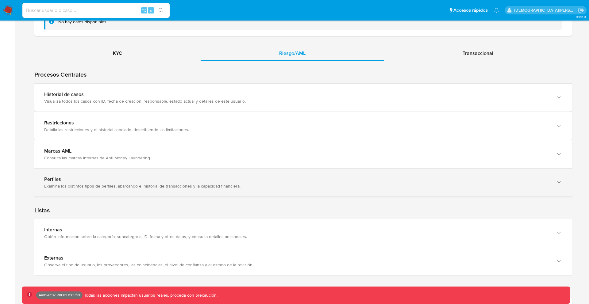 The image size is (589, 304). What do you see at coordinates (478, 53) in the screenshot?
I see `span: Transaccional` at bounding box center [478, 53].